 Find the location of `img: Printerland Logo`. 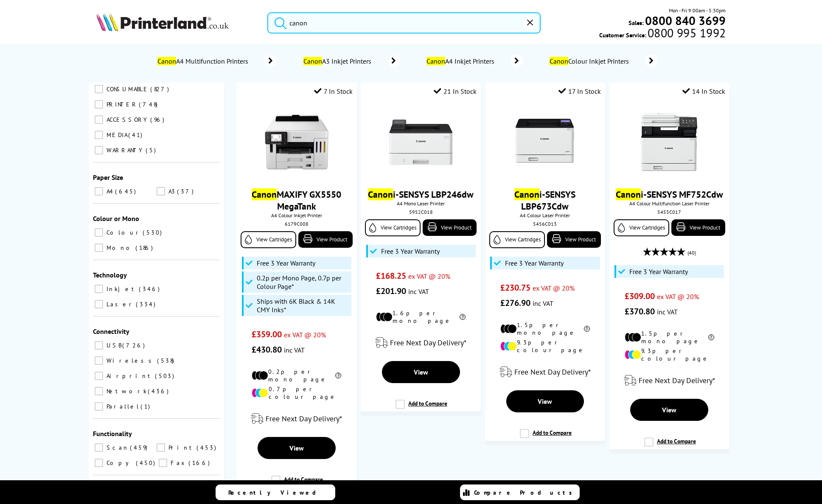

img: Printerland Logo is located at coordinates (163, 22).